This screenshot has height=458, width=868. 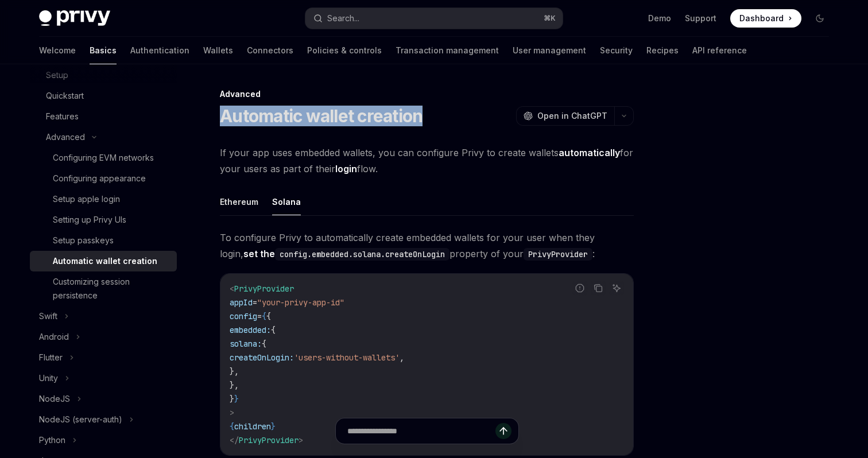 What do you see at coordinates (766, 18) in the screenshot?
I see `a: Dashboard` at bounding box center [766, 18].